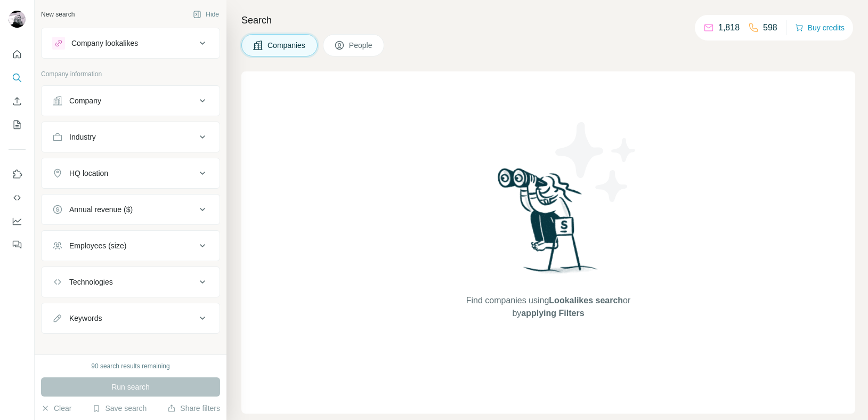 This screenshot has height=420, width=868. What do you see at coordinates (585, 300) in the screenshot?
I see `span: Lookalikes search` at bounding box center [585, 300].